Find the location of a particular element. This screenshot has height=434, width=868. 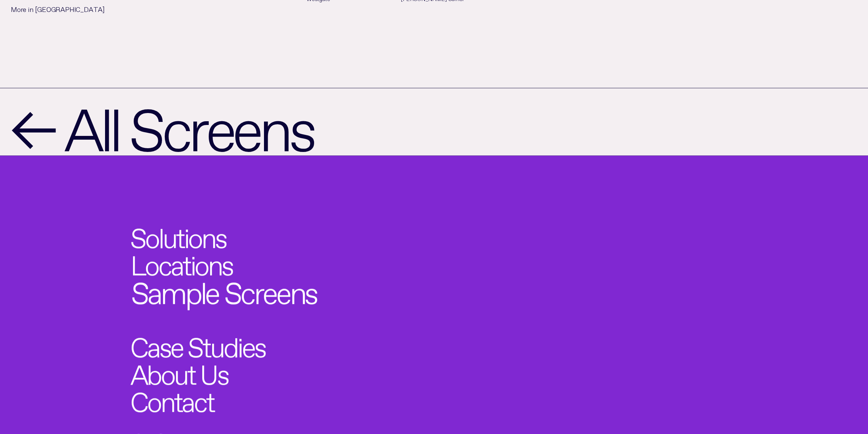

a: Solutions is located at coordinates (178, 234).